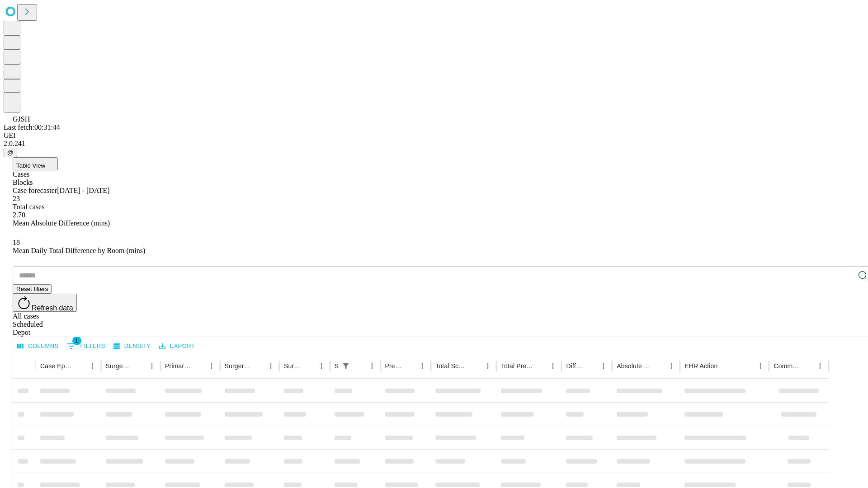  I want to click on span: Mean Absolute Difference (mins), so click(61, 223).